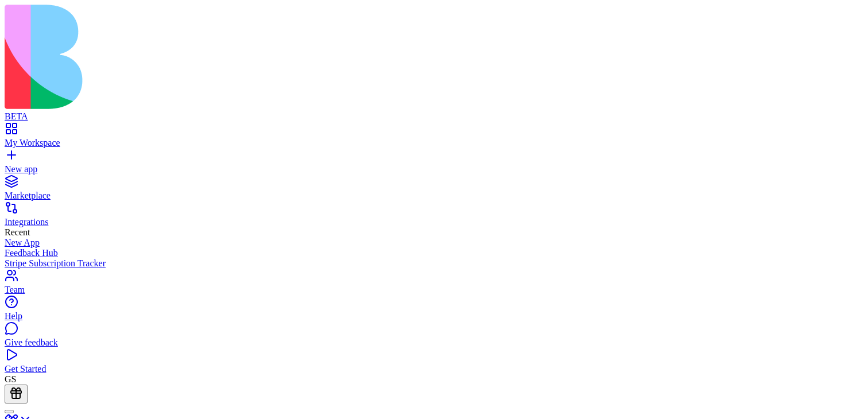 This screenshot has height=419, width=868. What do you see at coordinates (434, 217) in the screenshot?
I see `a: Integrations` at bounding box center [434, 217].